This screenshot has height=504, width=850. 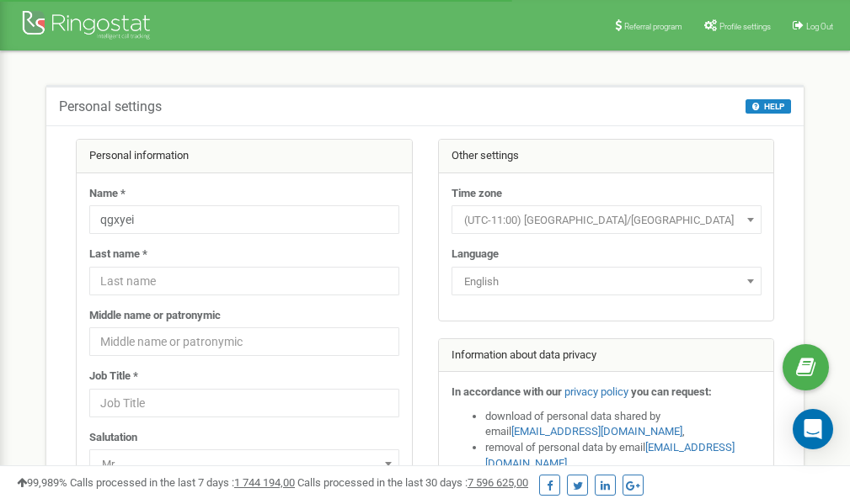 What do you see at coordinates (118, 255) in the screenshot?
I see `label: Last name *` at bounding box center [118, 255].